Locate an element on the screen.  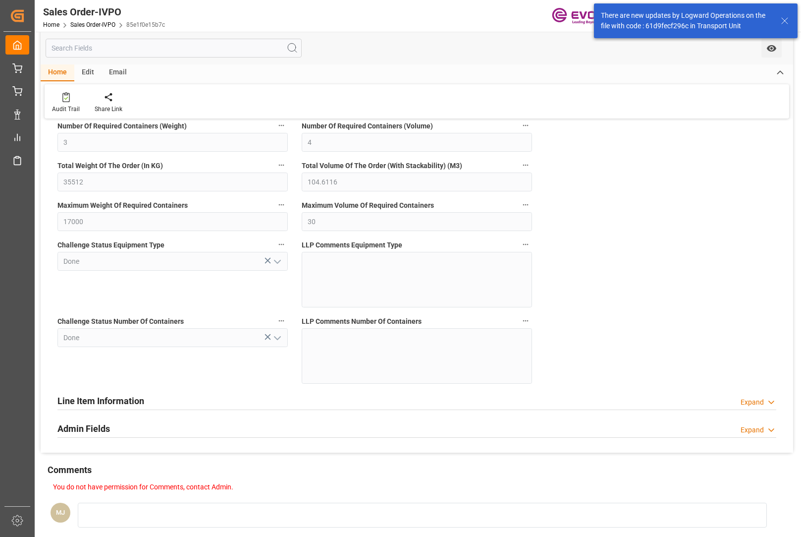
span: Maximum Volume Of Required Containers is located at coordinates (368, 205).